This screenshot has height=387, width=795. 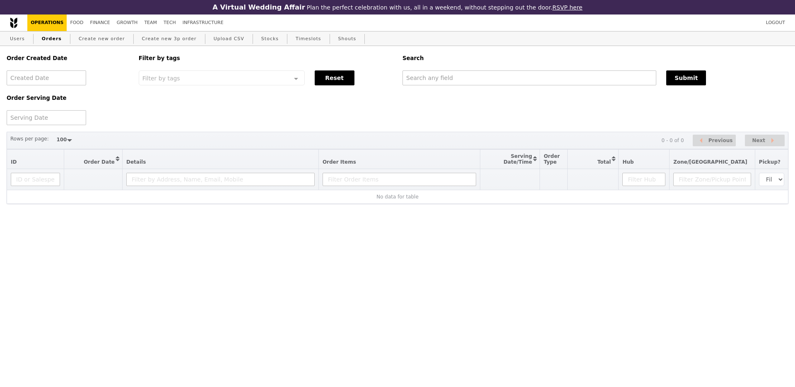 I want to click on button: Next, so click(x=765, y=140).